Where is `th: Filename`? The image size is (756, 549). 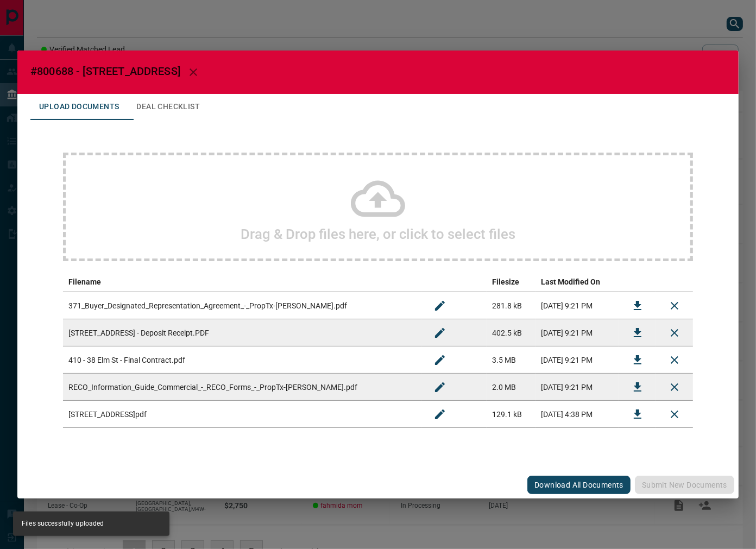
th: Filename is located at coordinates (242, 282).